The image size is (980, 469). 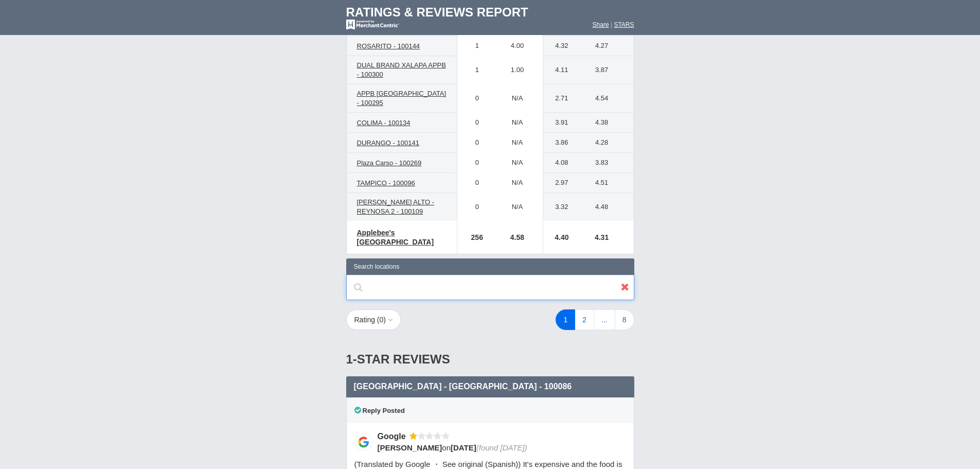 I want to click on span: DUAL BRAND XALAPA APPB - 100300, so click(x=402, y=69).